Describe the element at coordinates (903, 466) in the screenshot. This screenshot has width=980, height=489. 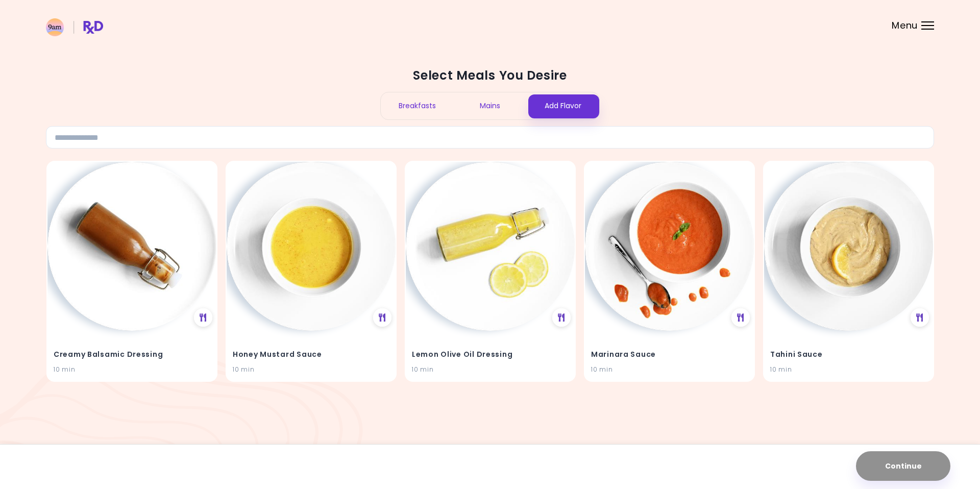
I see `button: Continue` at that location.